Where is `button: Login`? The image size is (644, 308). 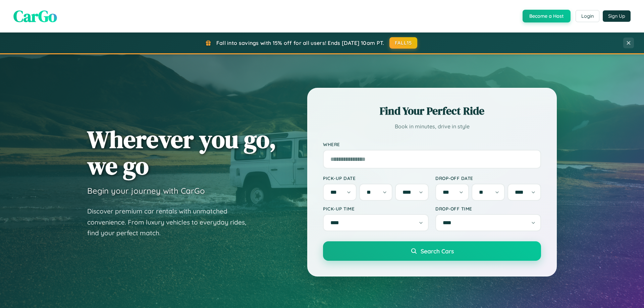
button: Login is located at coordinates (587, 16).